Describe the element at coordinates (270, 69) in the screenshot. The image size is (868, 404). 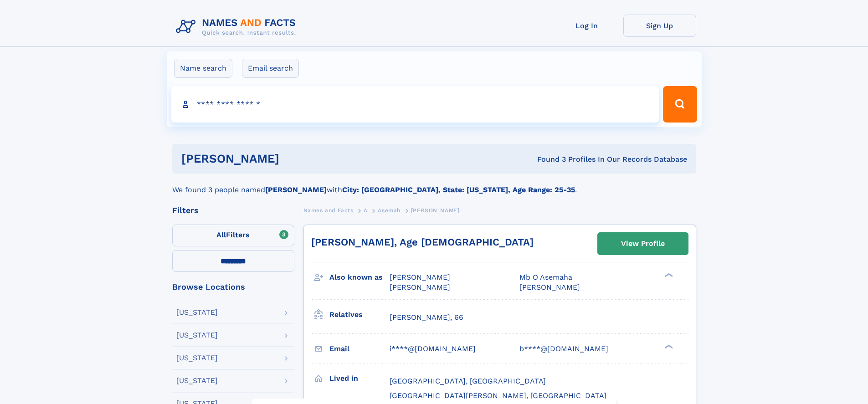
I see `label: Email search` at that location.